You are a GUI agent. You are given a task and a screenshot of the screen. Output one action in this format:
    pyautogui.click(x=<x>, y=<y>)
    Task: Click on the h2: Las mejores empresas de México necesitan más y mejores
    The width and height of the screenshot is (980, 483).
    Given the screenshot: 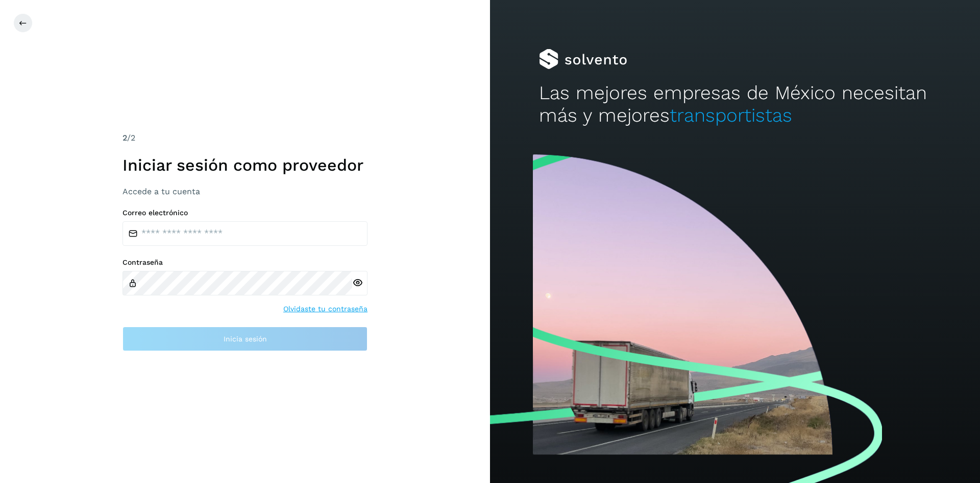 What is the action you would take?
    pyautogui.click(x=735, y=104)
    